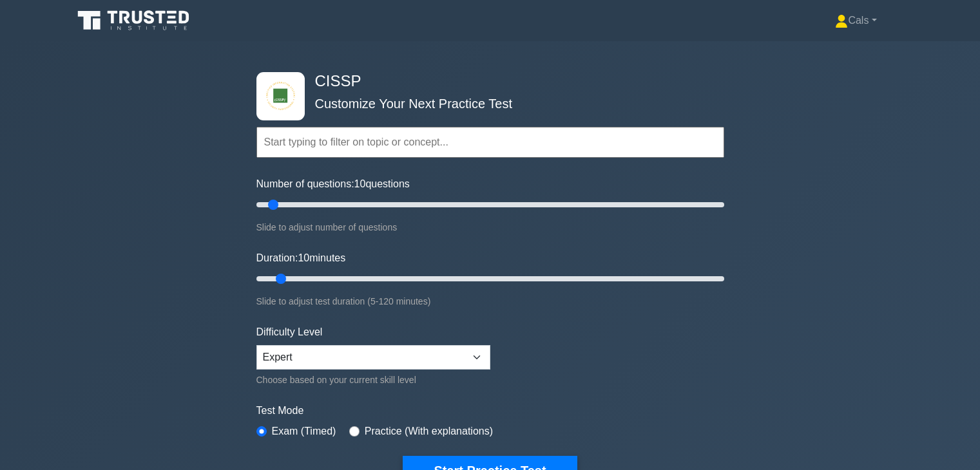 Image resolution: width=980 pixels, height=470 pixels. What do you see at coordinates (304, 432) in the screenshot?
I see `label: Exam (Timed)` at bounding box center [304, 432].